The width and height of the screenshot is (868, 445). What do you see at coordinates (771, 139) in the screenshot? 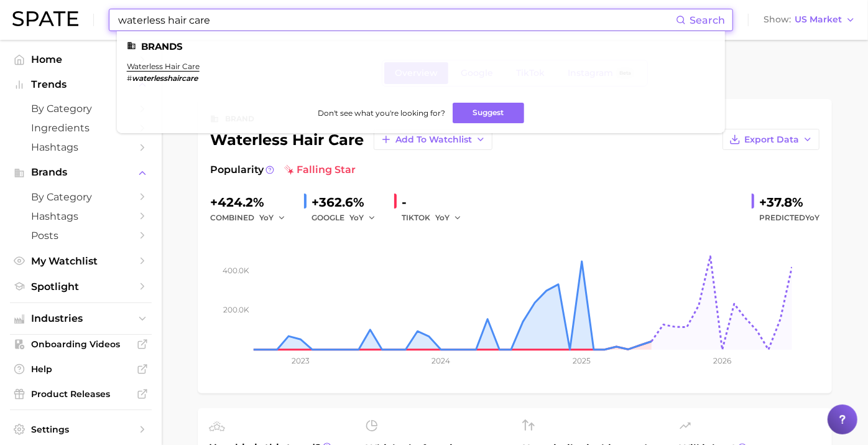
I see `button: Export Data` at bounding box center [771, 139].